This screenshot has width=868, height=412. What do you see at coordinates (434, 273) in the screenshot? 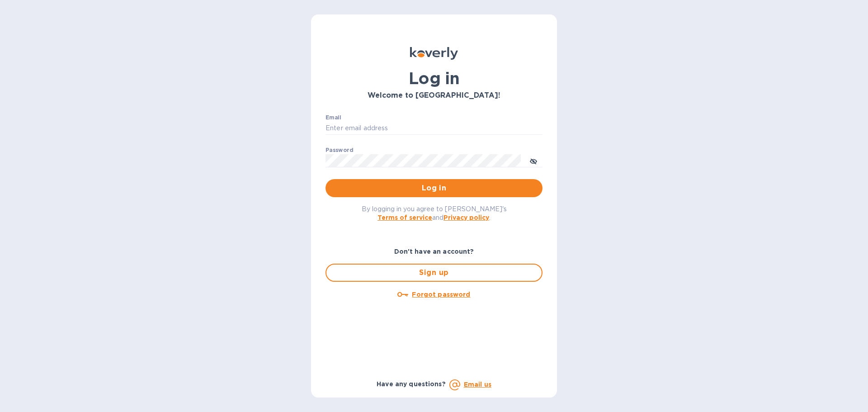
I see `button: Sign up` at bounding box center [434, 273].